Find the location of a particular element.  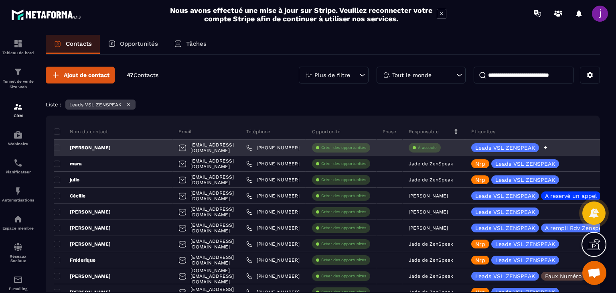

p: Webinaire is located at coordinates (18, 144).